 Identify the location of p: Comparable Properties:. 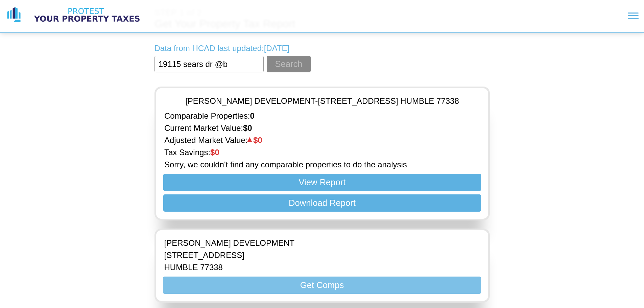
(322, 116).